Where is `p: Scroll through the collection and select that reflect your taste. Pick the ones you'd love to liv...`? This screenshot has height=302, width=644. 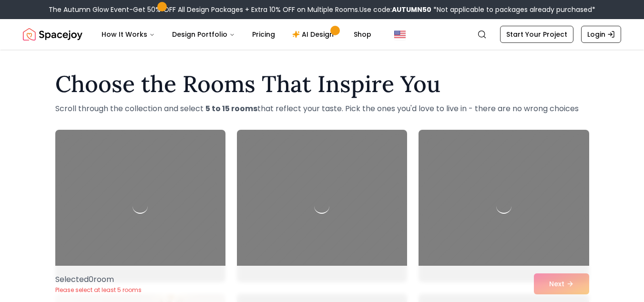
p: Scroll through the collection and select that reflect your taste. Pick the ones you'd love to liv... is located at coordinates (322, 109).